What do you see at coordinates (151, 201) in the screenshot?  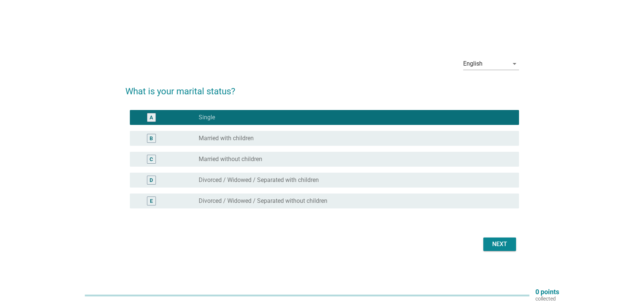 I see `div: E` at bounding box center [151, 201].